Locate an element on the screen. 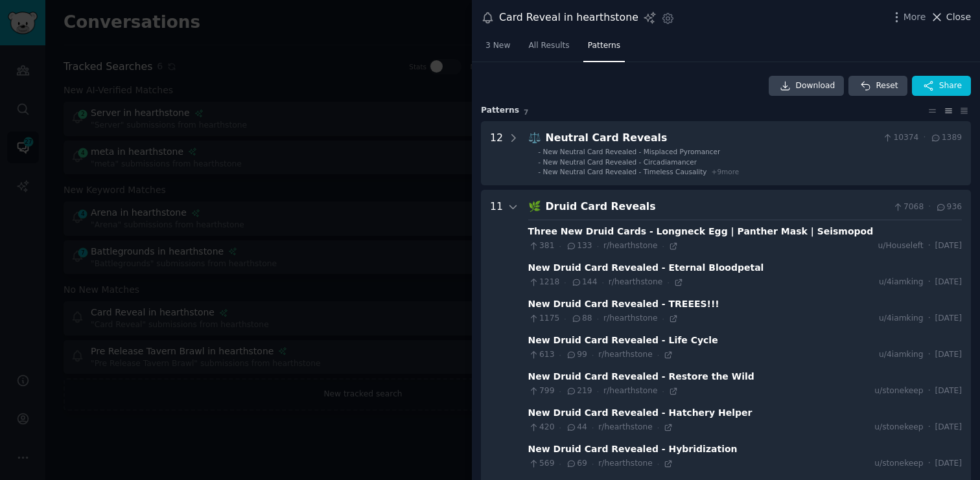 This screenshot has width=980, height=480. div: New Druid Card Revealed - Hatchery Helper is located at coordinates (640, 413).